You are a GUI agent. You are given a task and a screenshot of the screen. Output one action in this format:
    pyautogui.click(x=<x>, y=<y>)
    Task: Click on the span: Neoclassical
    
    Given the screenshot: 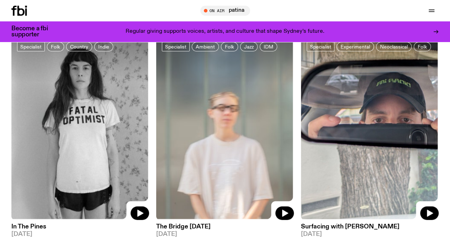 What is the action you would take?
    pyautogui.click(x=394, y=47)
    